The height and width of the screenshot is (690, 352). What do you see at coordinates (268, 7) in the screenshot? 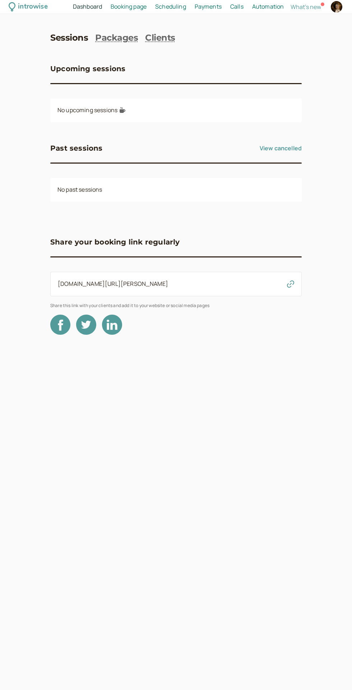
I see `a: Automation` at bounding box center [268, 7].